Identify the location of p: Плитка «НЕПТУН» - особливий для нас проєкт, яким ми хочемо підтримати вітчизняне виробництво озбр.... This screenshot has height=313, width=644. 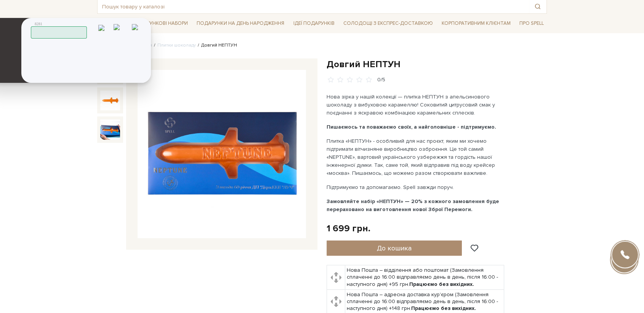
(416, 157).